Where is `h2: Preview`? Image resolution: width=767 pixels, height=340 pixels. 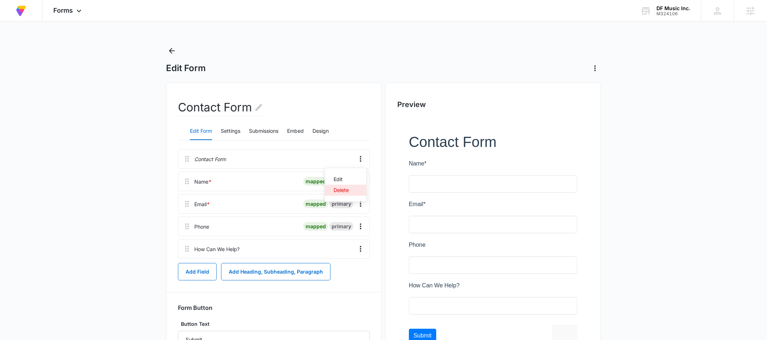
h2: Preview is located at coordinates (493, 104).